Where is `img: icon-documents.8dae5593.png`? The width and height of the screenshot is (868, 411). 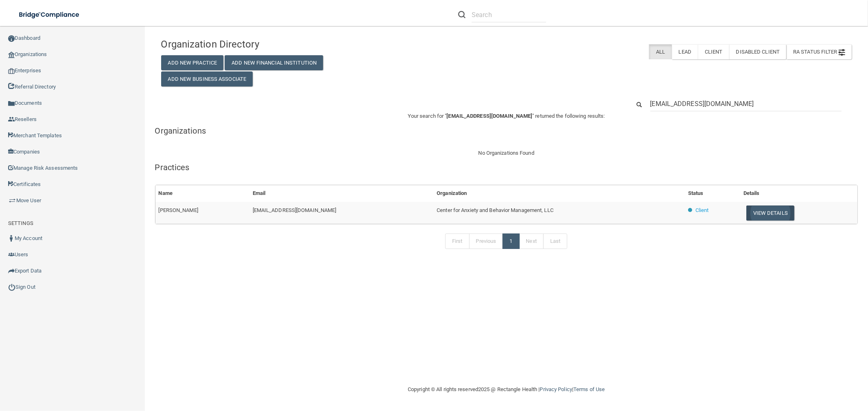
img: icon-documents.8dae5593.png is located at coordinates (12, 103).